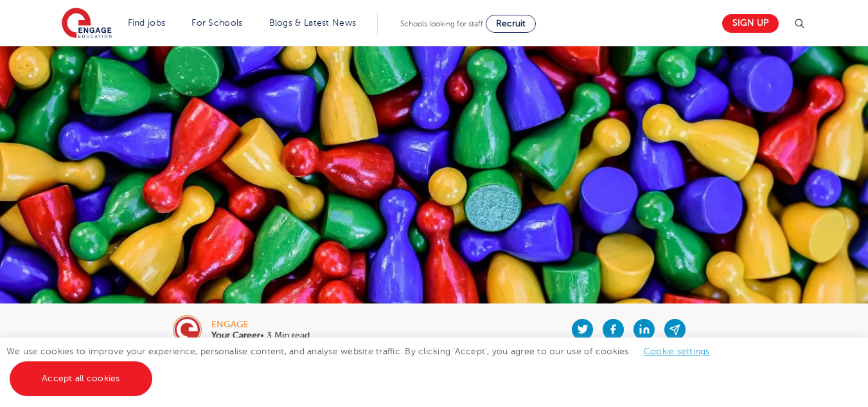 The image size is (868, 407). Describe the element at coordinates (81, 379) in the screenshot. I see `a: Accept all cookies` at that location.